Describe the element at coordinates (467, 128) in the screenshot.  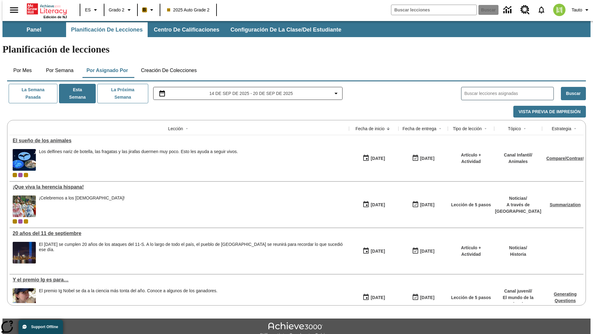
I see `div: Tipo de lección` at that location.